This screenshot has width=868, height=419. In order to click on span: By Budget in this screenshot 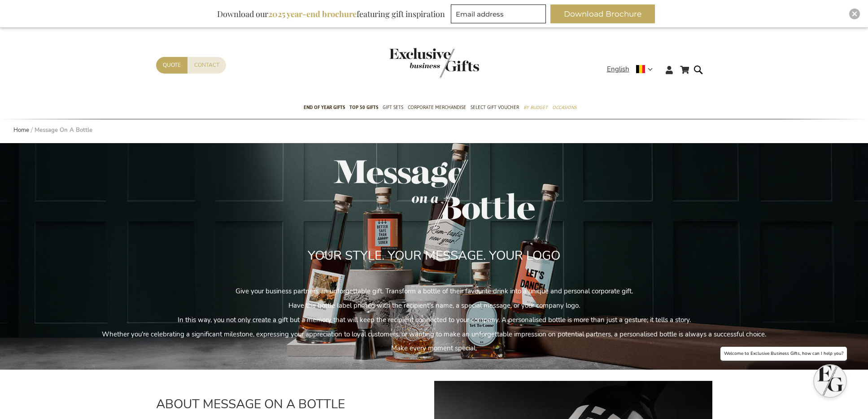, I will do `click(536, 107)`.